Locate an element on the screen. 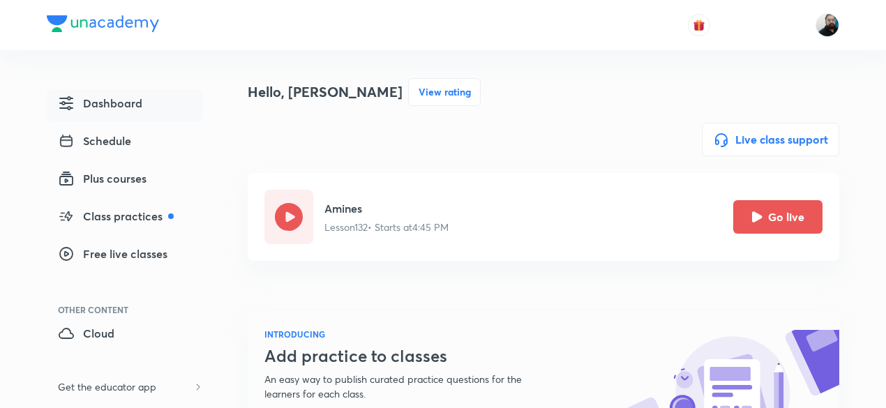  img: avatar is located at coordinates (699, 25).